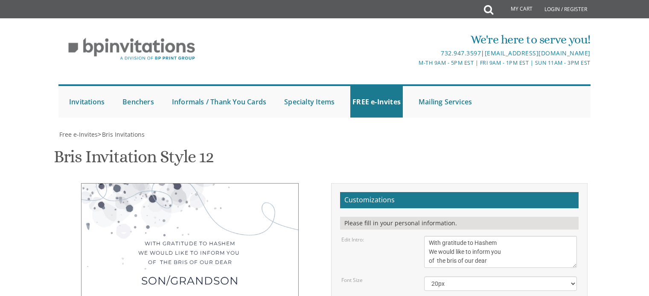  Describe the element at coordinates (352, 240) in the screenshot. I see `label: Edit Intro:` at that location.